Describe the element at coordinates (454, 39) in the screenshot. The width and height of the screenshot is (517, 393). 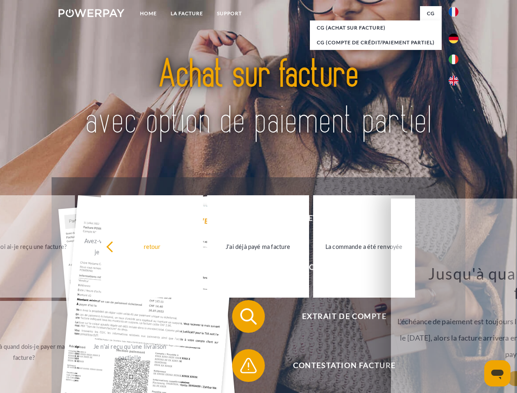
I see `img: de` at that location.